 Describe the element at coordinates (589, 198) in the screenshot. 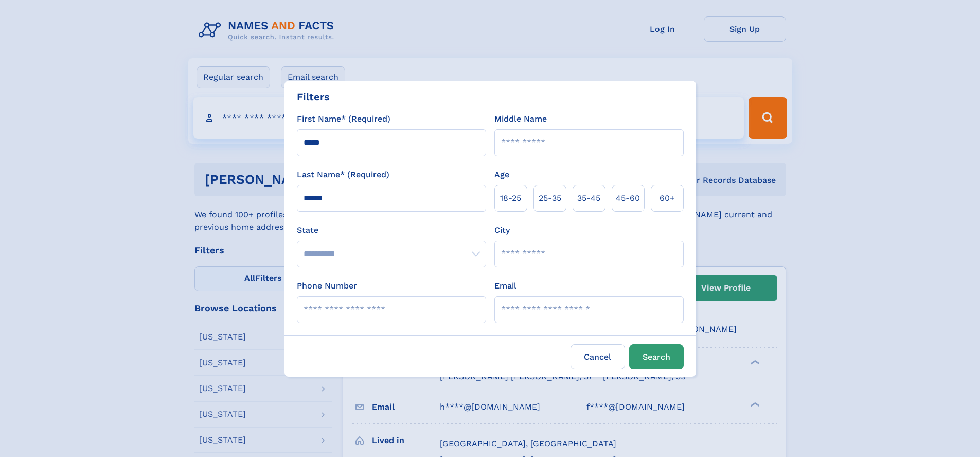

I see `span: 35‑45` at that location.